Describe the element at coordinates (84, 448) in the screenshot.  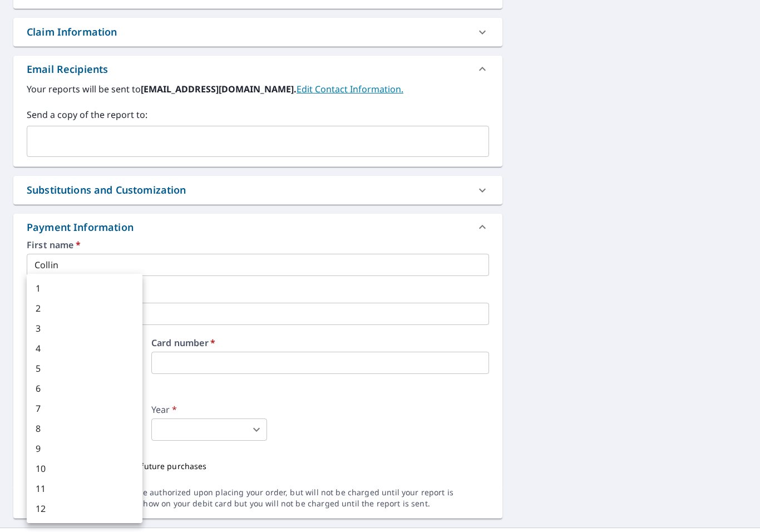
I see `li: 9` at that location.